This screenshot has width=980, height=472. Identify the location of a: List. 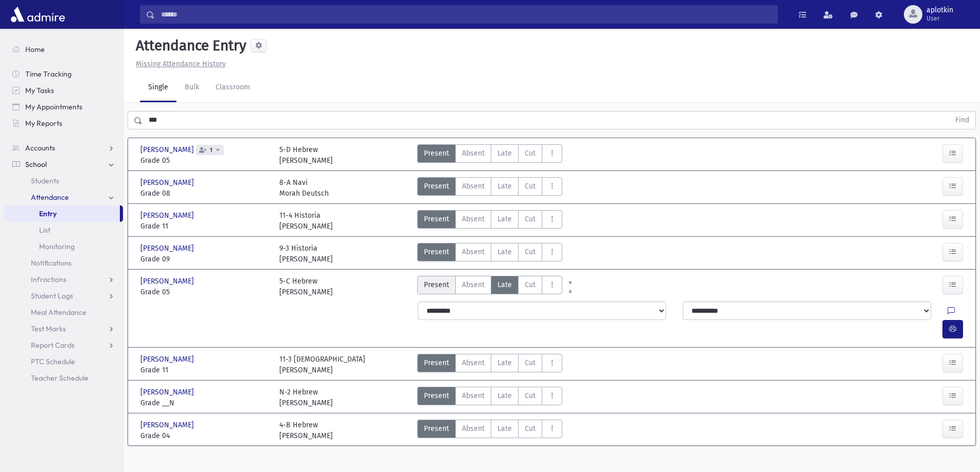
(63, 230).